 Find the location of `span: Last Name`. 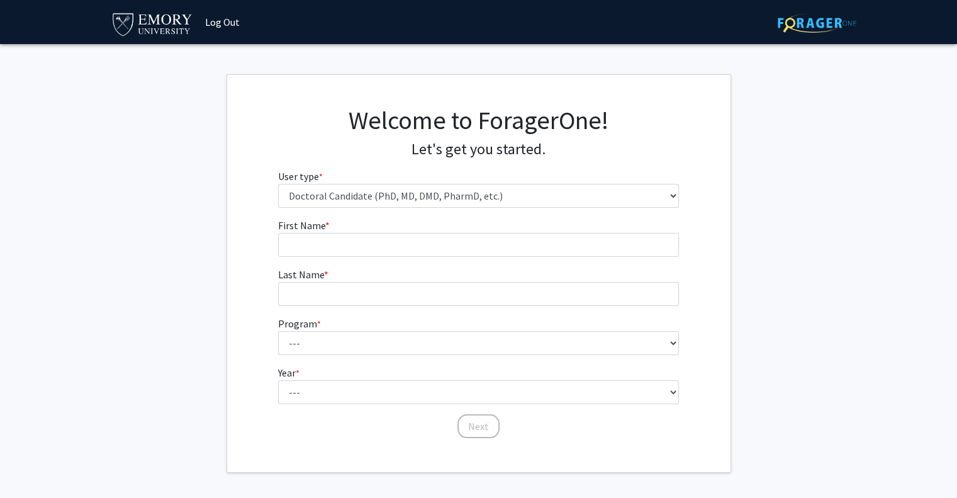

span: Last Name is located at coordinates (301, 274).